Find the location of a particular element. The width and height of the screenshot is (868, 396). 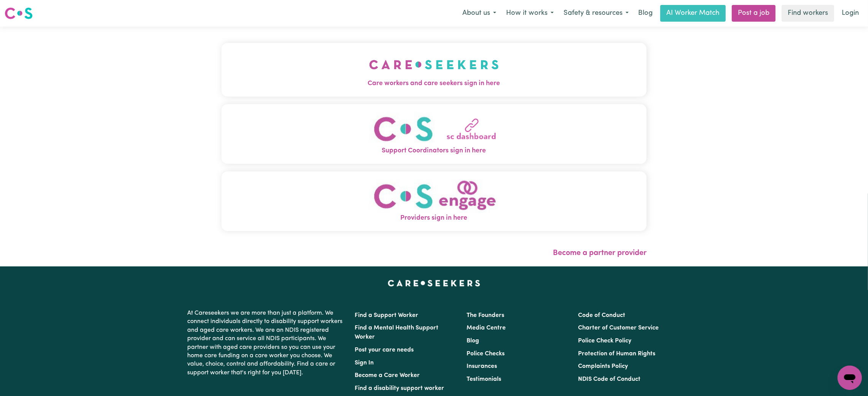

a: Post a job is located at coordinates (753, 13).